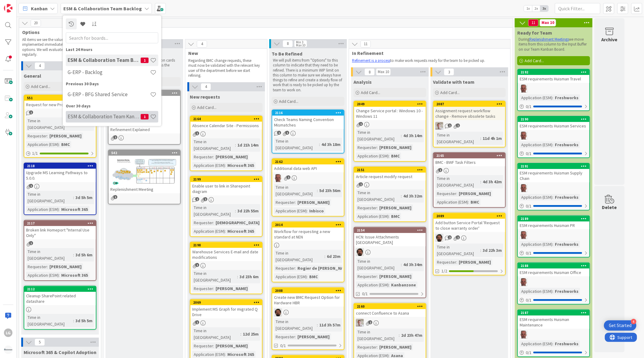 The height and width of the screenshot is (358, 644). I want to click on span: 0 / 1, so click(529, 253).